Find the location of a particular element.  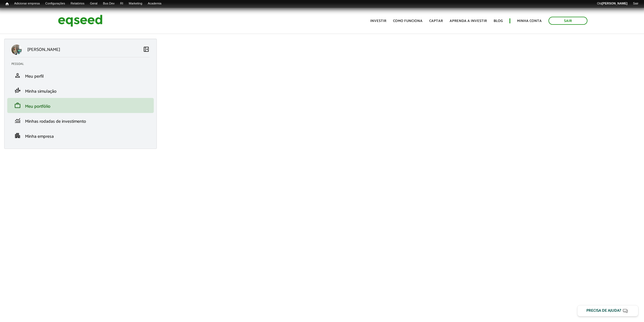

span: apartment is located at coordinates (17, 136).